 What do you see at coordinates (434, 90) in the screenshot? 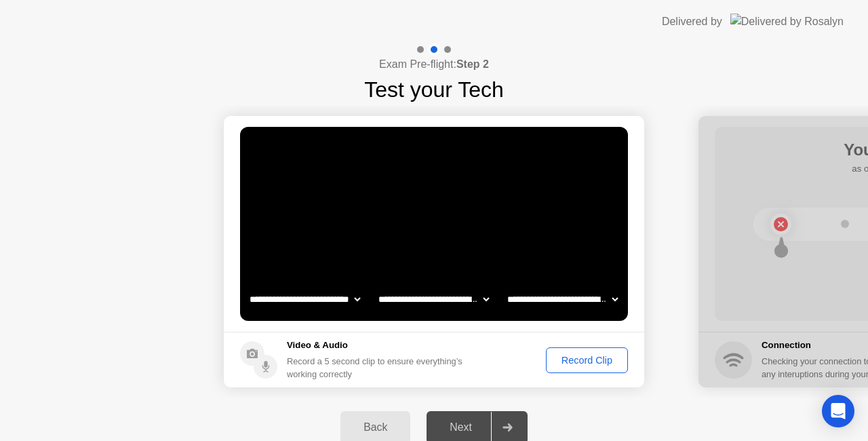
I see `h1: Test your Tech` at bounding box center [434, 90].